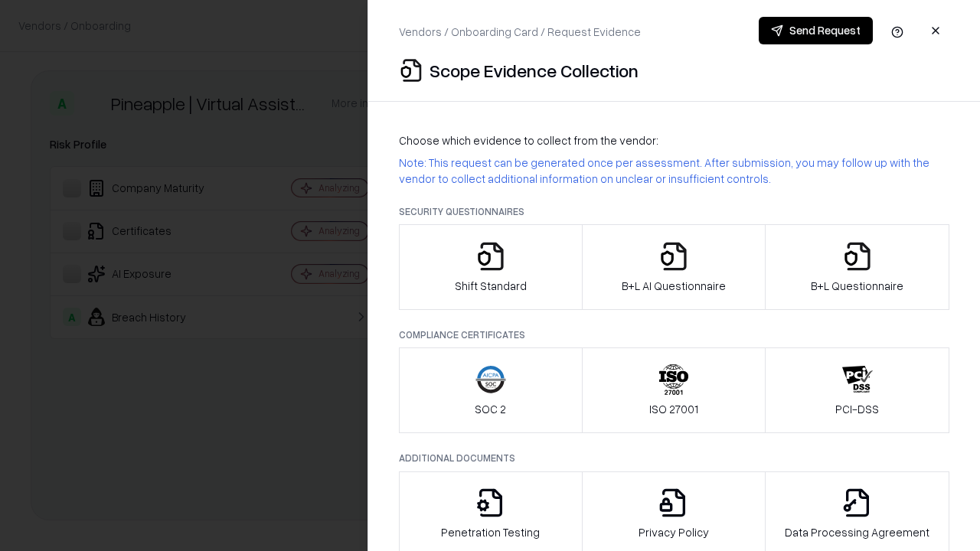 This screenshot has width=980, height=551. I want to click on p: Security Questionnaires, so click(673, 211).